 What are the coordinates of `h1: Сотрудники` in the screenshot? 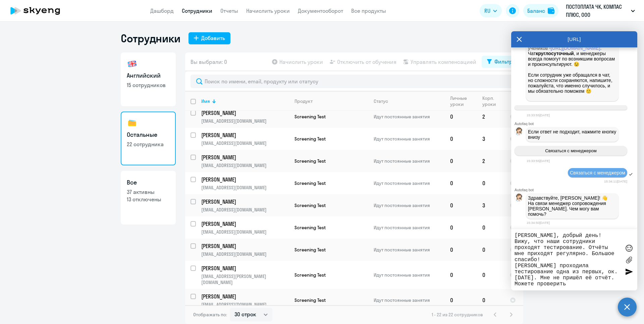 It's located at (150, 38).